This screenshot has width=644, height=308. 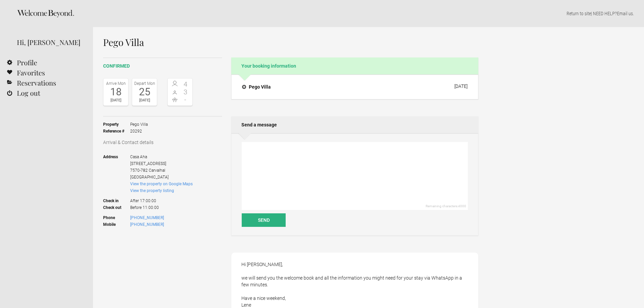 What do you see at coordinates (139, 131) in the screenshot?
I see `span: 20292` at bounding box center [139, 131].